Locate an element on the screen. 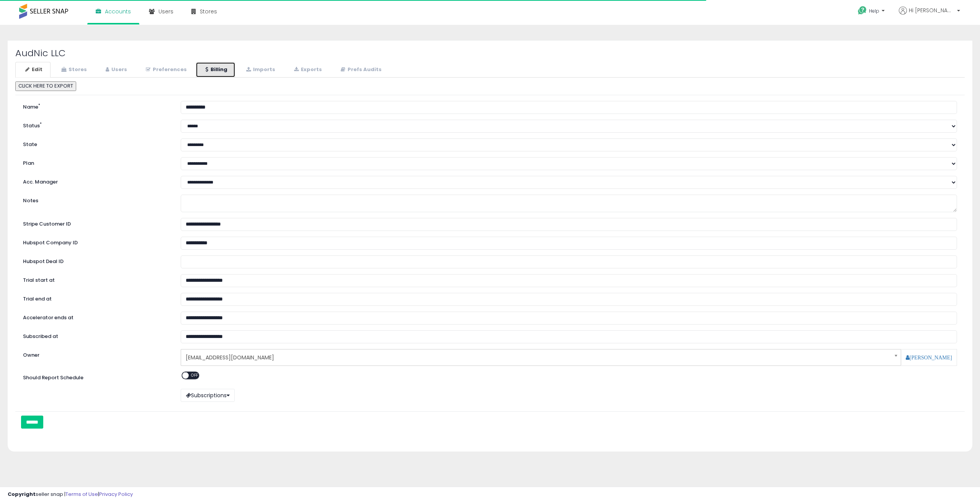  label: Name is located at coordinates (96, 106).